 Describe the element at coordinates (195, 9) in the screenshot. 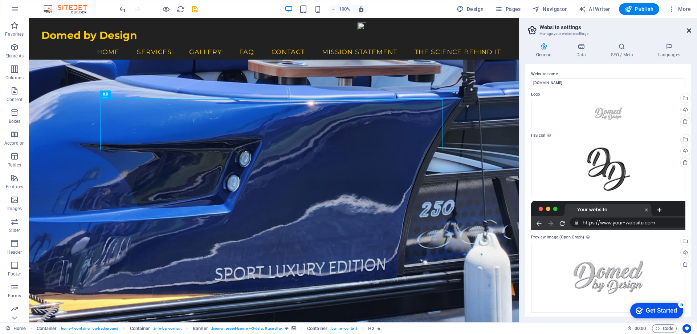

I see `i: Save (Ctrl+S)` at that location.